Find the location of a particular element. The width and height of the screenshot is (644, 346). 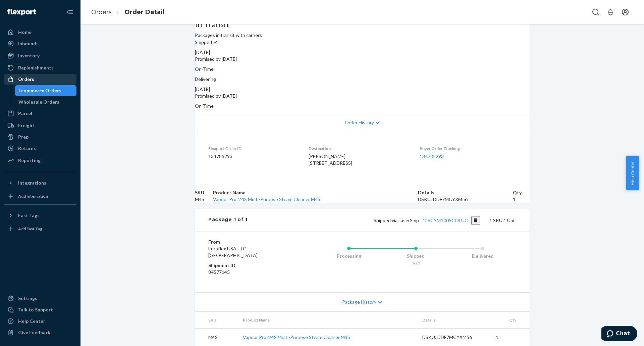

a: Inbounds is located at coordinates (41, 44).